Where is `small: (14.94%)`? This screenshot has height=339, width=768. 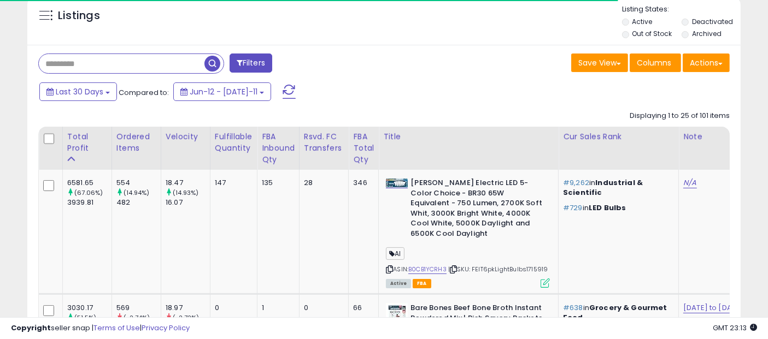
small: (14.94%) is located at coordinates (136, 193).